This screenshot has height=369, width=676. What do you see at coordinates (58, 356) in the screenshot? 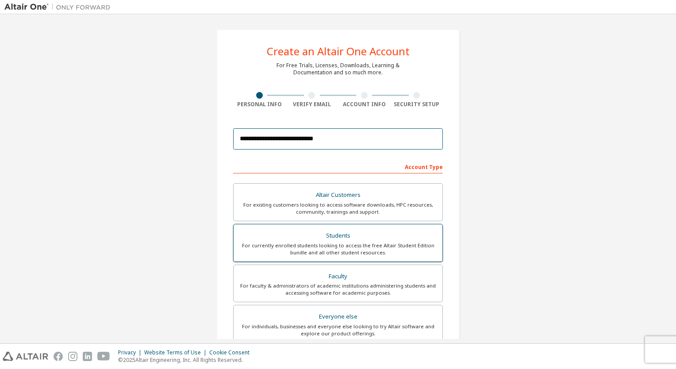
I see `img: facebook.svg` at bounding box center [58, 356].